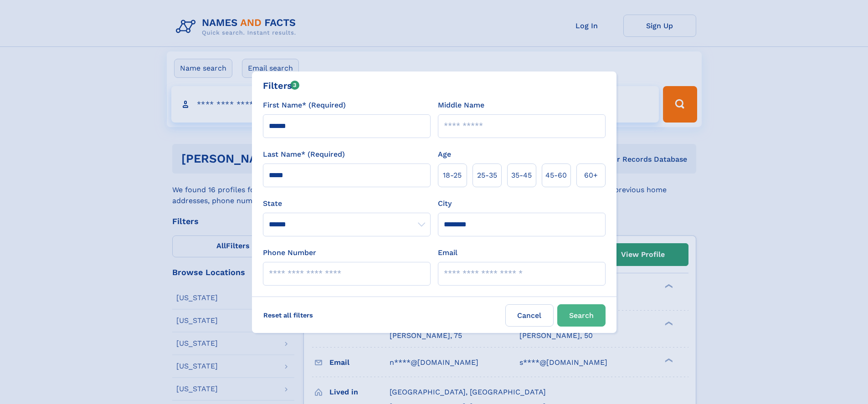  I want to click on label: City, so click(445, 203).